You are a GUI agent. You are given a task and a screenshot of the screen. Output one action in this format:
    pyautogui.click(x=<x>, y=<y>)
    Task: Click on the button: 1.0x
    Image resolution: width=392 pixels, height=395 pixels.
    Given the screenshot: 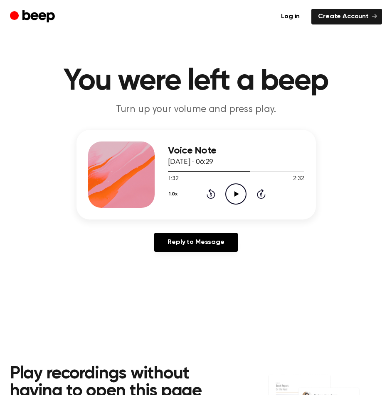 What is the action you would take?
    pyautogui.click(x=174, y=194)
    